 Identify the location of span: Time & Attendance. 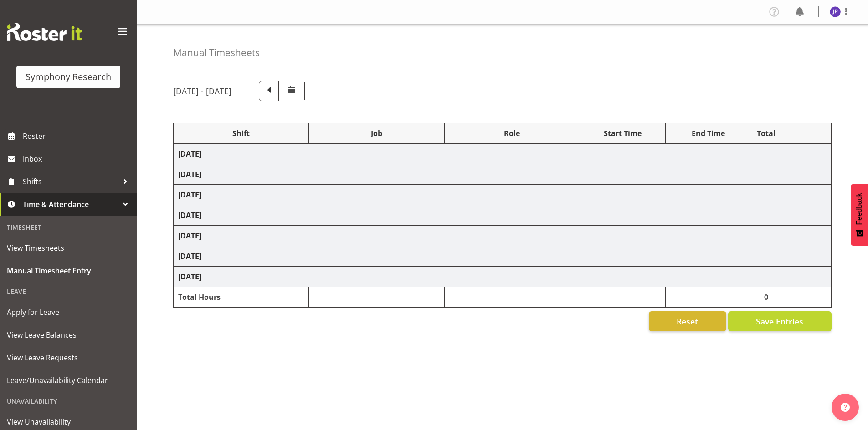
(71, 204).